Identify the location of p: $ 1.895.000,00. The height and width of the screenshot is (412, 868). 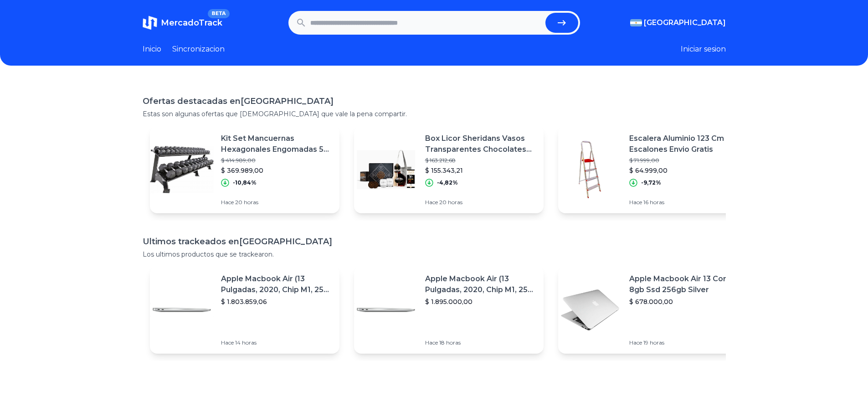
(480, 302).